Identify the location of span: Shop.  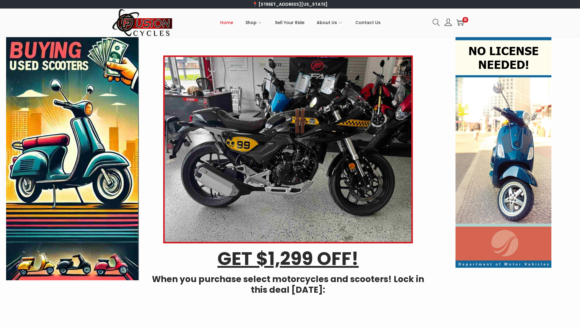
(251, 23).